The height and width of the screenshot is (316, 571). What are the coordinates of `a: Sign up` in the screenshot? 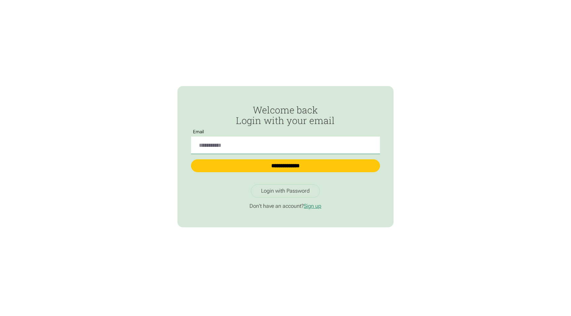 It's located at (312, 206).